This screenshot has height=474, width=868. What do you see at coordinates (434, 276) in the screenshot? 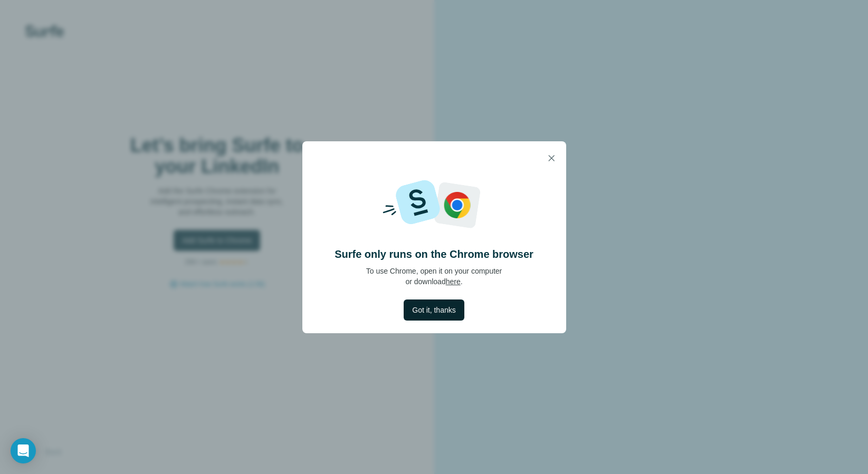
I see `p: To use Chrome, open it on your computer or download .` at bounding box center [434, 276].